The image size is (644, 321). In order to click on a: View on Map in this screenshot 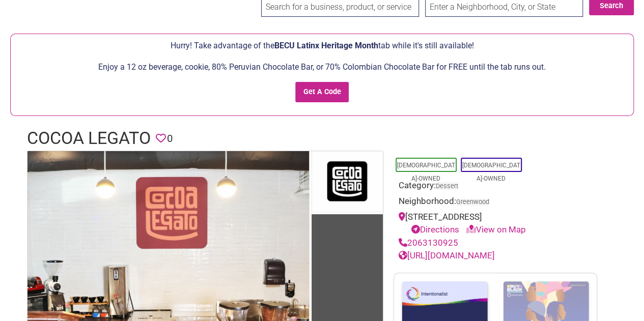, I will do `click(496, 229)`.